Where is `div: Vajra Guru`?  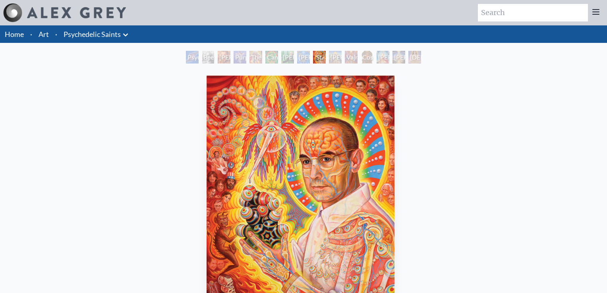
div: Vajra Guru is located at coordinates (351, 57).